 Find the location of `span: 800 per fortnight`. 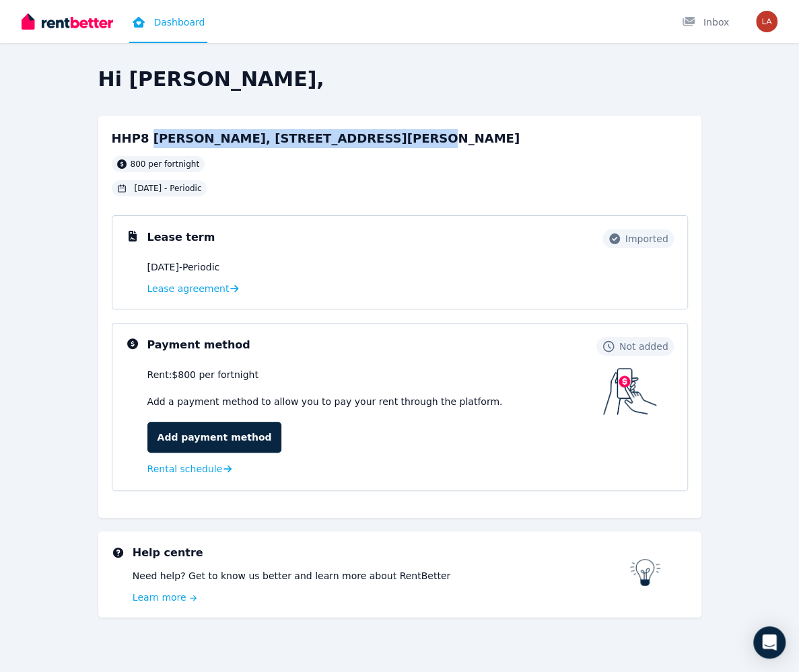

span: 800 per fortnight is located at coordinates (165, 164).